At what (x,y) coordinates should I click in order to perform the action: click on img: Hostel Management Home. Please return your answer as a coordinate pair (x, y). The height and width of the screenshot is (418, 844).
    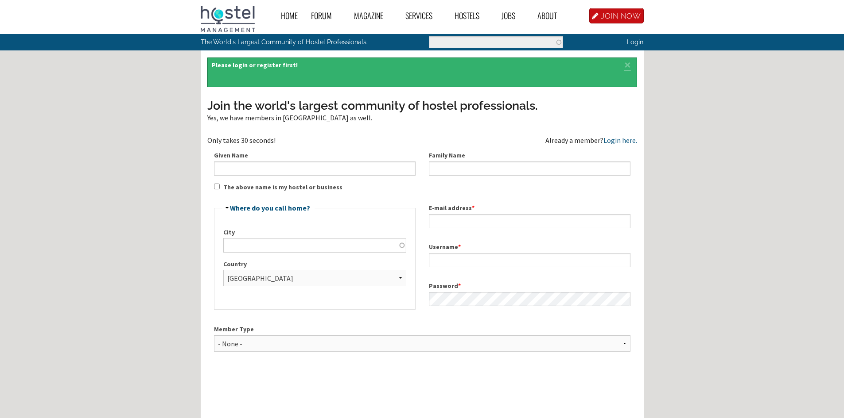
    Looking at the image, I should click on (228, 19).